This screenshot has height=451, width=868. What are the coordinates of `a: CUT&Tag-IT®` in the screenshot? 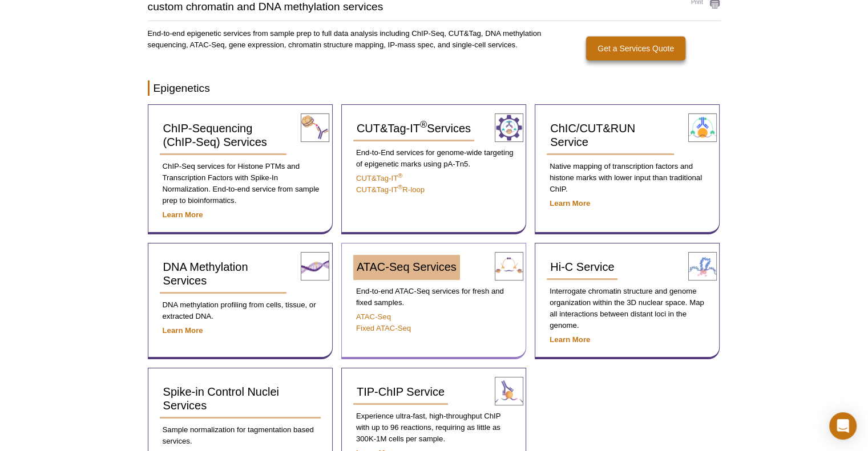 It's located at (379, 178).